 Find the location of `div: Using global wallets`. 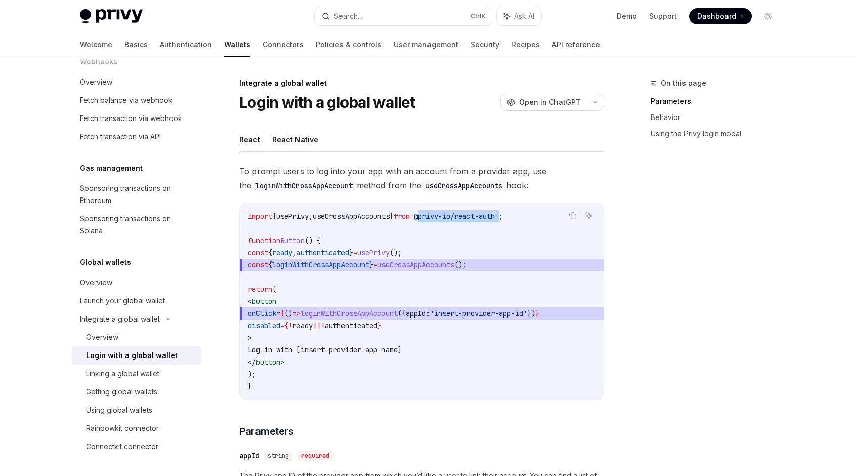

div: Using global wallets is located at coordinates (119, 410).